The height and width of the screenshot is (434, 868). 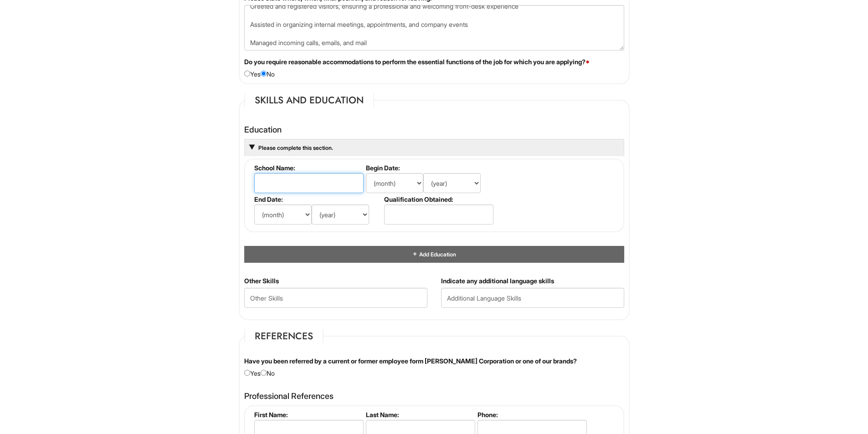 What do you see at coordinates (261, 281) in the screenshot?
I see `label: Other Skills` at bounding box center [261, 281].